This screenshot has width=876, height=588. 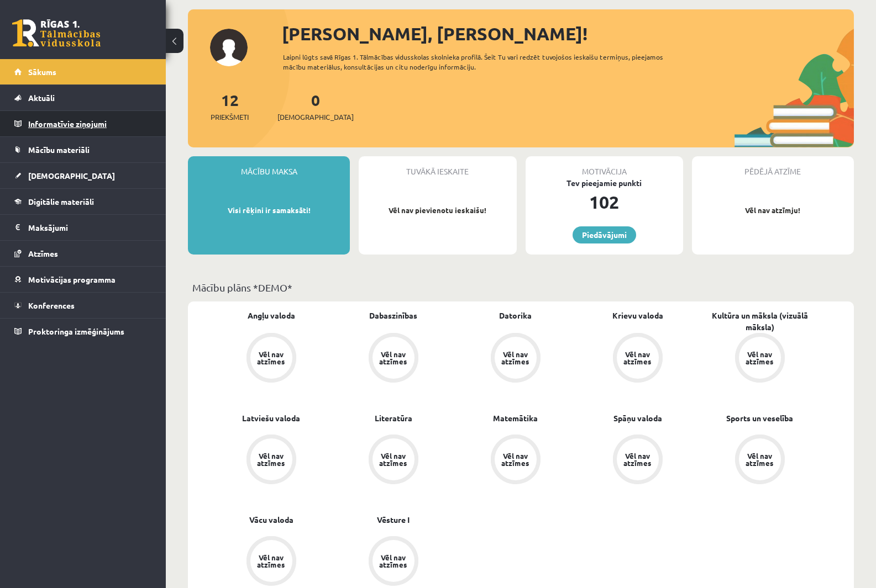 What do you see at coordinates (83, 331) in the screenshot?
I see `a: Proktoringa izmēģinājums` at bounding box center [83, 331].